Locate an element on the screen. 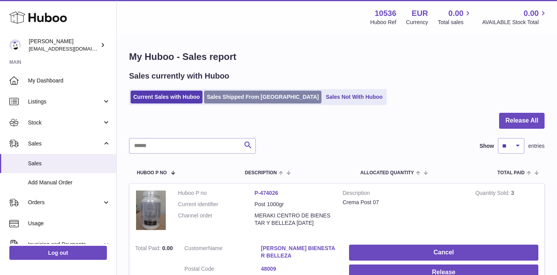 Image resolution: width=557 pixels, height=275 pixels. a: 48009 is located at coordinates (299, 268).